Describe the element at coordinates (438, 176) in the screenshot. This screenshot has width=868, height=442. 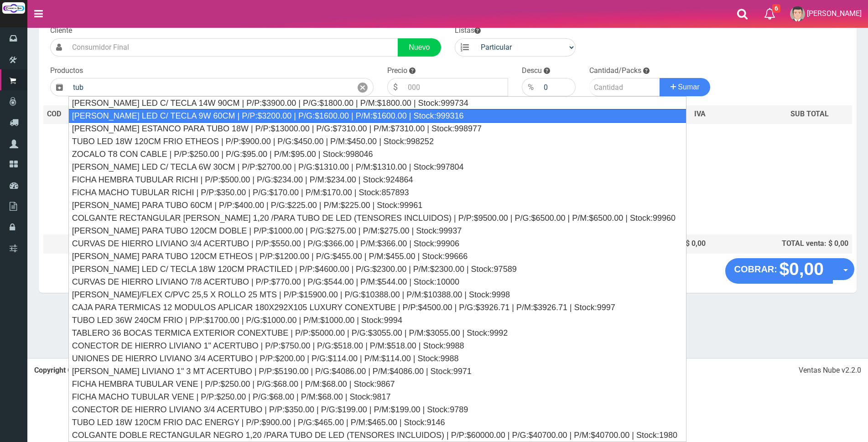
I see `h3: Debes agregar un producto.` at that location.